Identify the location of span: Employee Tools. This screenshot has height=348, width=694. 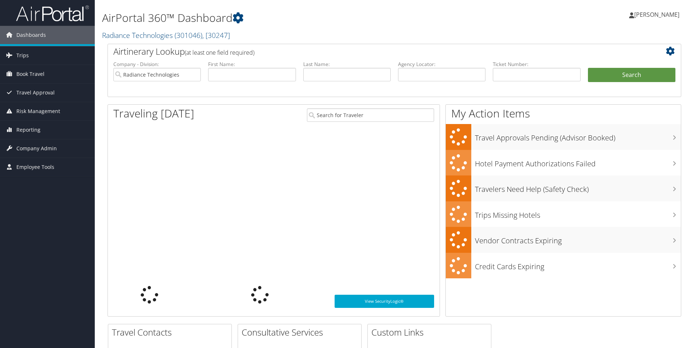
(35, 167).